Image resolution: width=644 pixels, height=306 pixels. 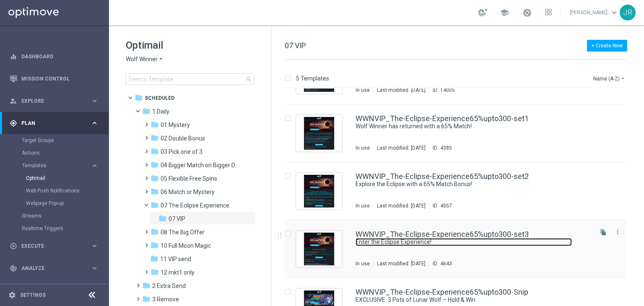 What do you see at coordinates (65, 228) in the screenshot?
I see `div: Realtime Triggers` at bounding box center [65, 228].